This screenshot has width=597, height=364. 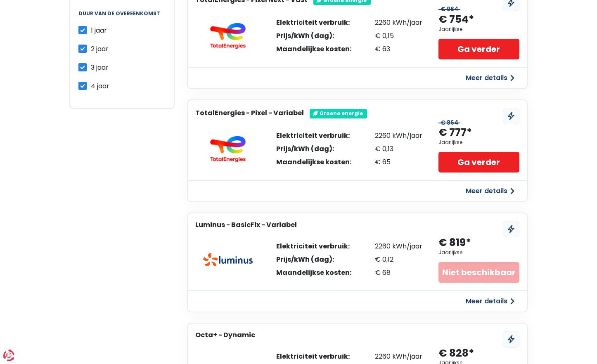 I want to click on div: € 777*, so click(x=455, y=132).